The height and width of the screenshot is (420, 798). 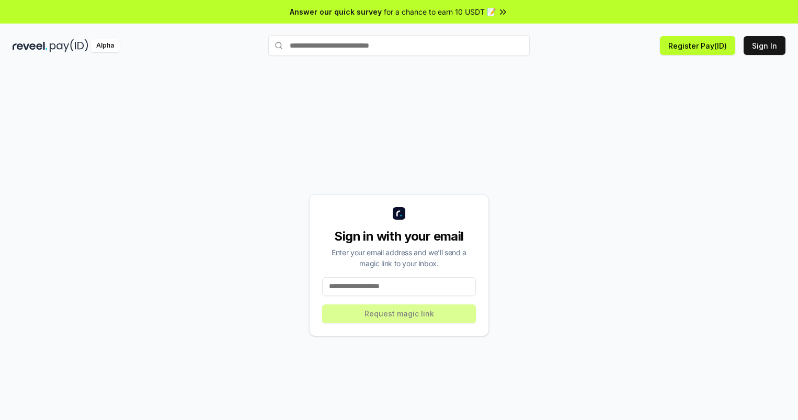 What do you see at coordinates (399, 258) in the screenshot?
I see `div: Enter your email address and we’ll send a magic link to your inbox.` at bounding box center [399, 258].